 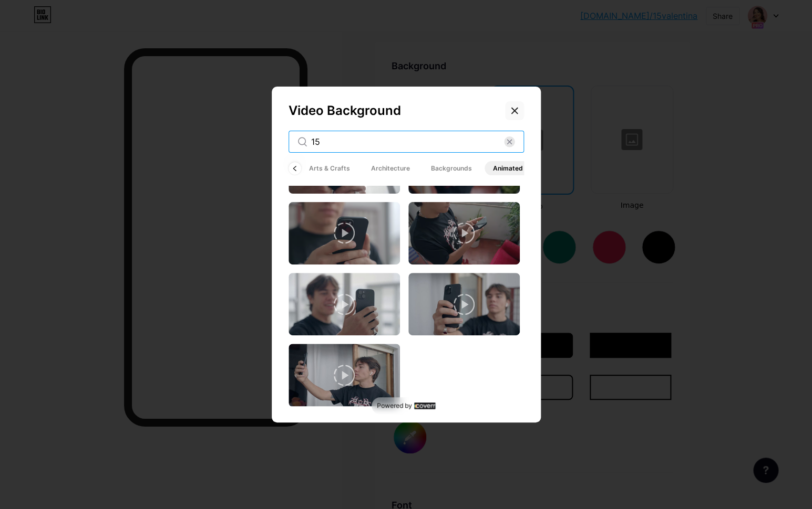 What do you see at coordinates (451, 168) in the screenshot?
I see `span: Backgrounds` at bounding box center [451, 168].